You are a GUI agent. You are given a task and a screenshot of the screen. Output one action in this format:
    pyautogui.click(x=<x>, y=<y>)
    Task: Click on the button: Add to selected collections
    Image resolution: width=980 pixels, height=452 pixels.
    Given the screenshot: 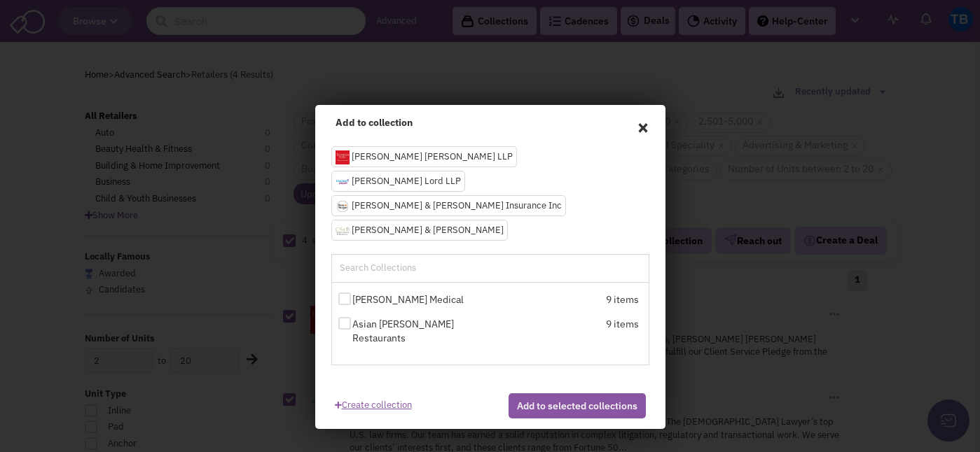 What is the action you would take?
    pyautogui.click(x=577, y=406)
    